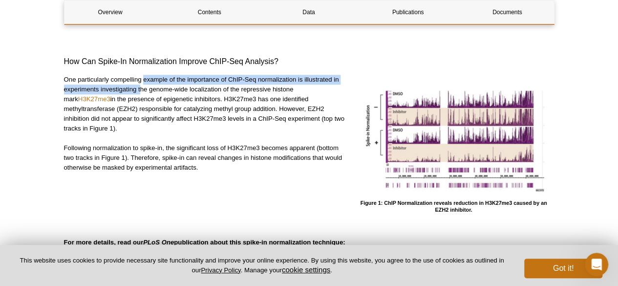 The width and height of the screenshot is (618, 286). I want to click on a: Data, so click(309, 12).